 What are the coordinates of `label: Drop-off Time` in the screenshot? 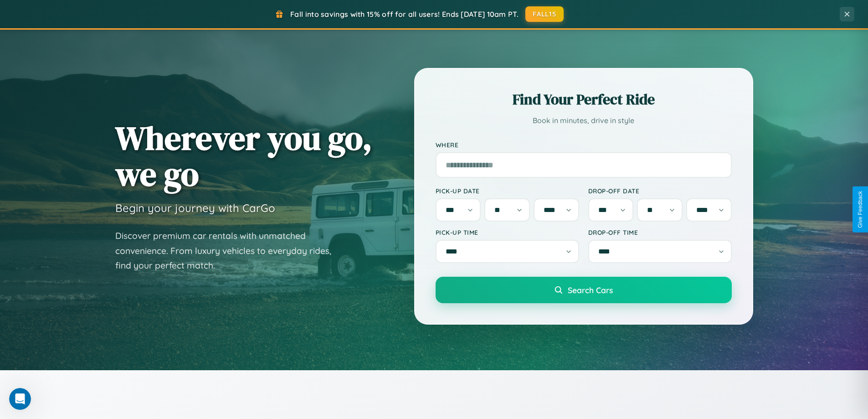 It's located at (660, 232).